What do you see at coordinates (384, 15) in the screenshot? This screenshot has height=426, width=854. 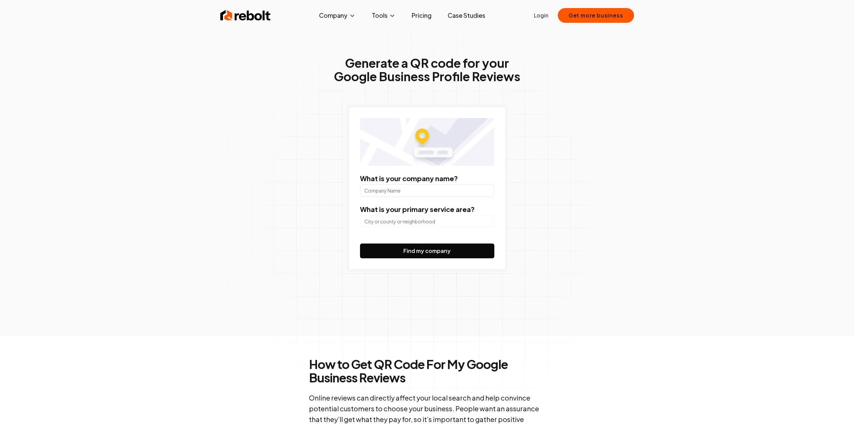 I see `button: Tools` at bounding box center [384, 15].